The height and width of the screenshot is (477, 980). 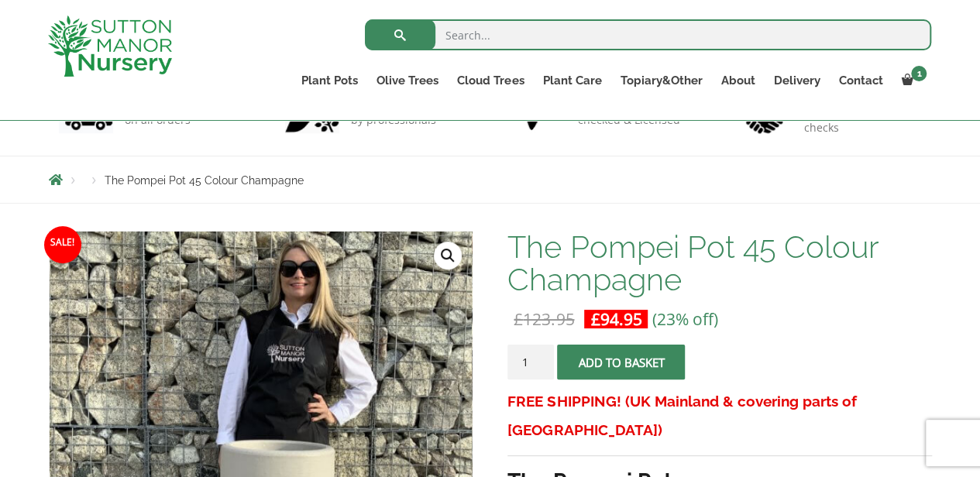 I want to click on a: Olive Trees, so click(x=408, y=81).